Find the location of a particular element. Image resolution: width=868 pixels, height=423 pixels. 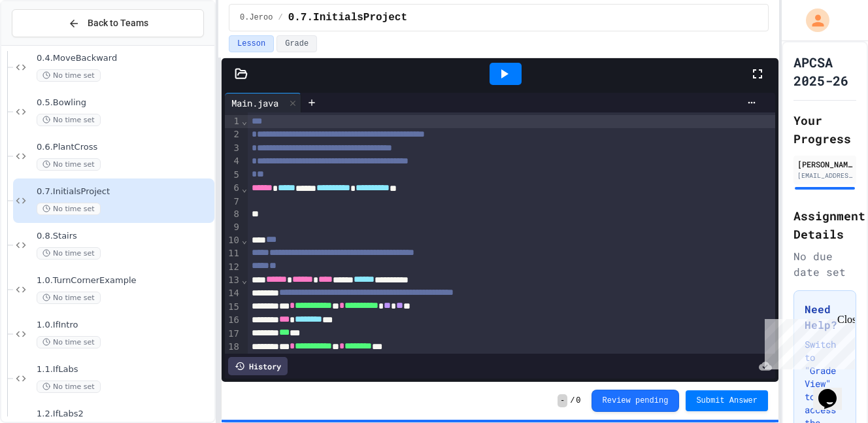

div: 9 is located at coordinates (232, 228).